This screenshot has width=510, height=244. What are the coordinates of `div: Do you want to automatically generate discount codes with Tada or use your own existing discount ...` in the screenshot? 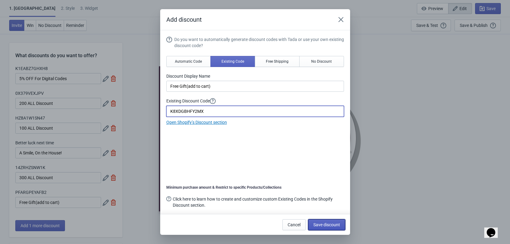 It's located at (259, 43).